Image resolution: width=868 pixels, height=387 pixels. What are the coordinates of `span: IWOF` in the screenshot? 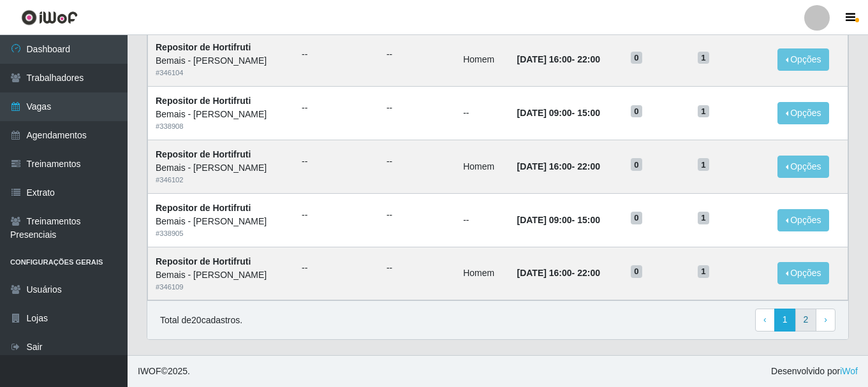 It's located at (149, 371).